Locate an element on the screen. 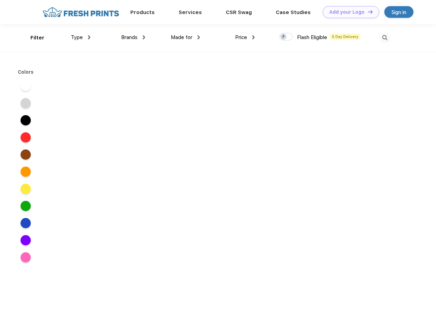 The height and width of the screenshot is (329, 436). div: Colors is located at coordinates (26, 72).